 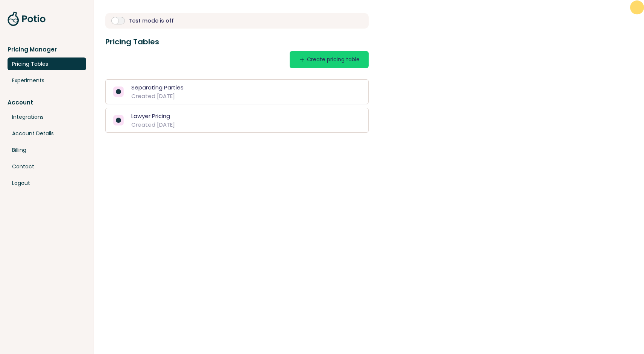 What do you see at coordinates (329, 60) in the screenshot?
I see `button: addCreate pricing table` at bounding box center [329, 60].